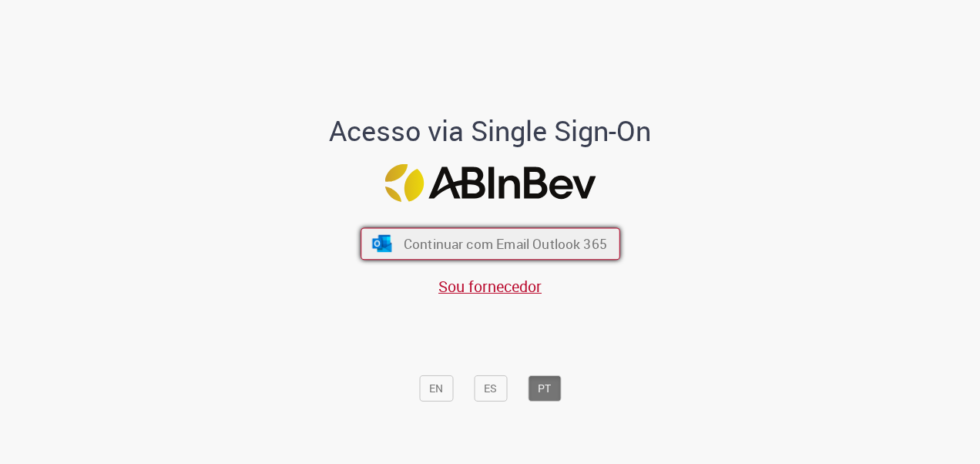 The width and height of the screenshot is (980, 464). I want to click on button: EN, so click(436, 388).